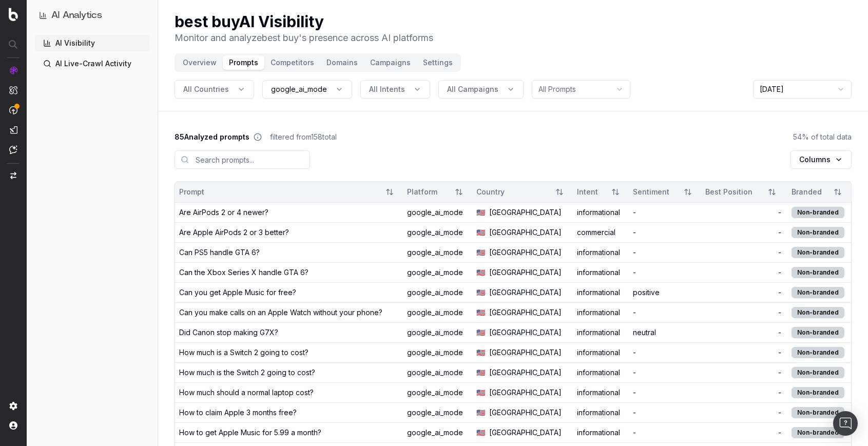 The width and height of the screenshot is (868, 446). I want to click on a: AI Live-Crawl Activity, so click(92, 63).